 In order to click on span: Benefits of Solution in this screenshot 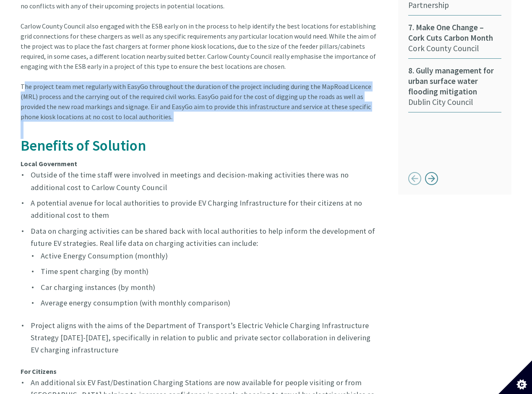, I will do `click(83, 145)`.